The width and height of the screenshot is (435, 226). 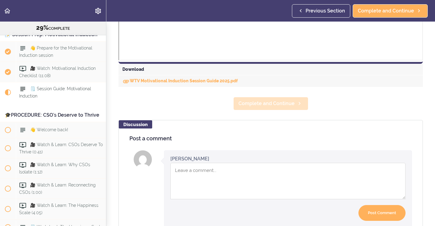 I want to click on span: 🎥 Watch & Learn: Why CSOs Isolate (1:12), so click(x=55, y=168).